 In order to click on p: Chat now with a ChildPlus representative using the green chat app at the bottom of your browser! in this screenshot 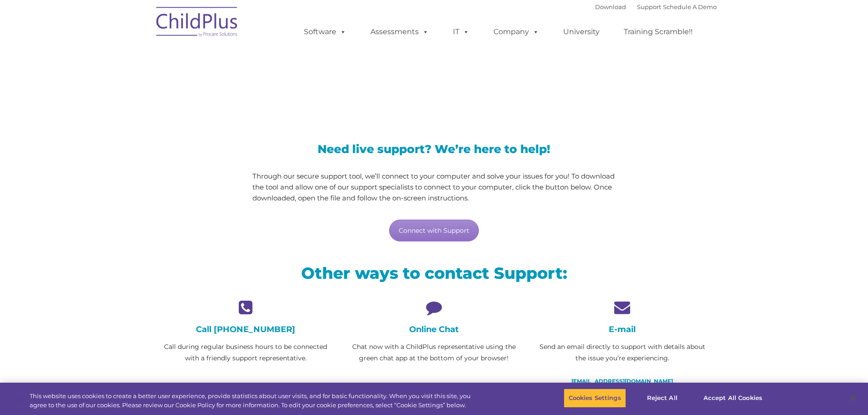, I will do `click(434, 353)`.